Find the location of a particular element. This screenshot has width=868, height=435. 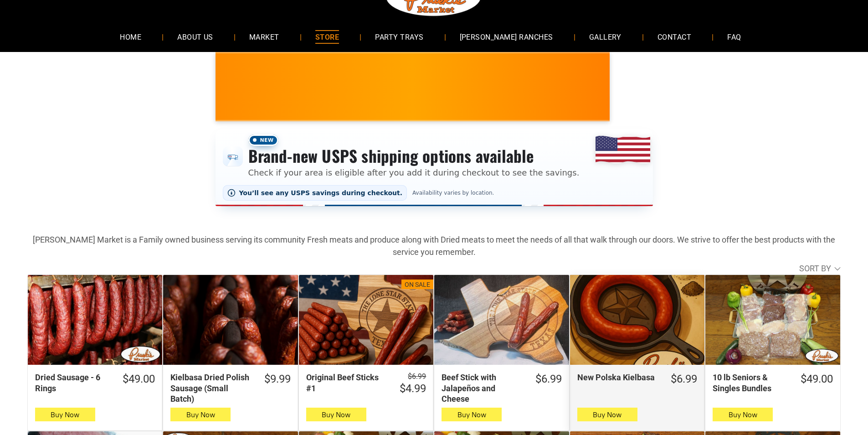

div: Dried Sausage - 6 Rings is located at coordinates (73, 382).